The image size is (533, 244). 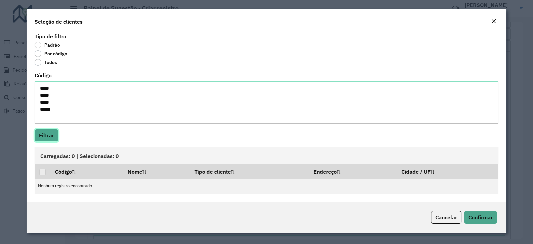 What do you see at coordinates (494, 21) in the screenshot?
I see `em: Fechar` at bounding box center [494, 21].